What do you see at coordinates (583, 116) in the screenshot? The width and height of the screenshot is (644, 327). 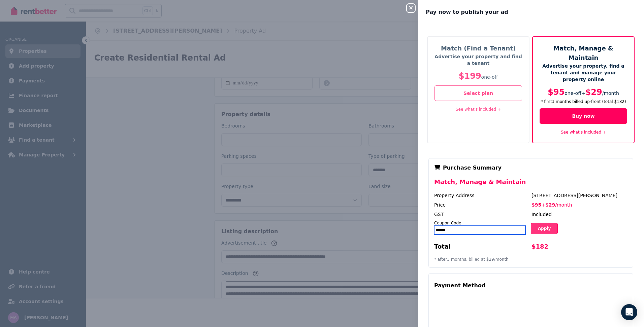 I see `button: Buy now` at bounding box center [583, 116].